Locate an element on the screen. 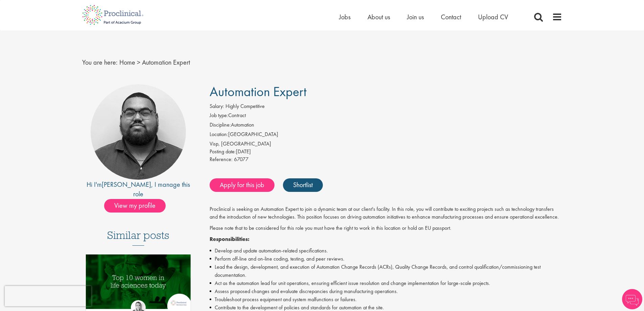  div: Hi I'm , I manage this role is located at coordinates (138, 189).